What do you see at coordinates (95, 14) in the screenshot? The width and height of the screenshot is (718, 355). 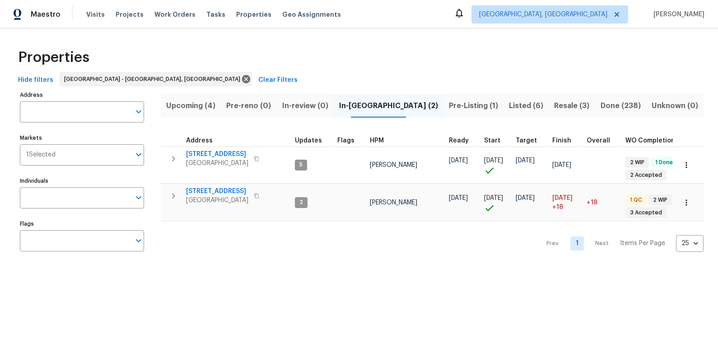 I see `span: Visits` at bounding box center [95, 14].